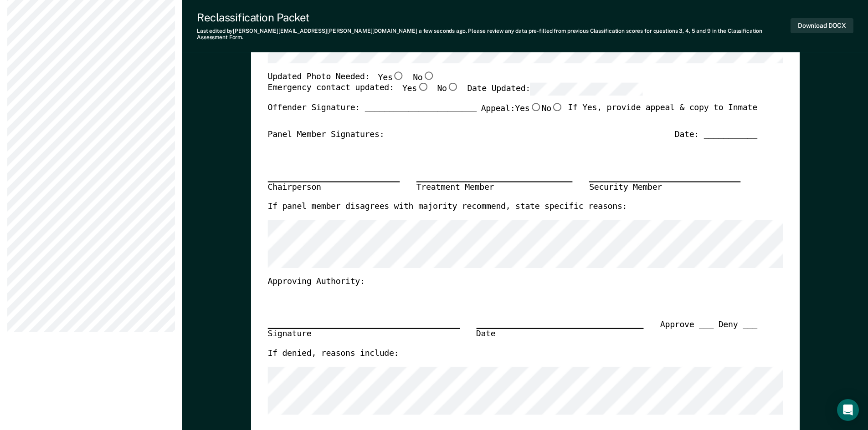 This screenshot has width=868, height=430. What do you see at coordinates (494, 188) in the screenshot?
I see `div: Treatment Member` at bounding box center [494, 188].